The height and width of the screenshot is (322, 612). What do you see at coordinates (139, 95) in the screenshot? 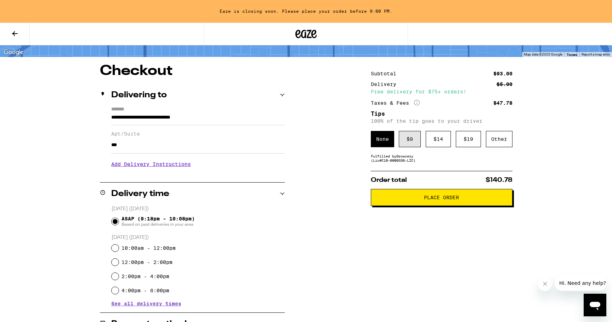
I see `h2: Delivering to` at bounding box center [139, 95].